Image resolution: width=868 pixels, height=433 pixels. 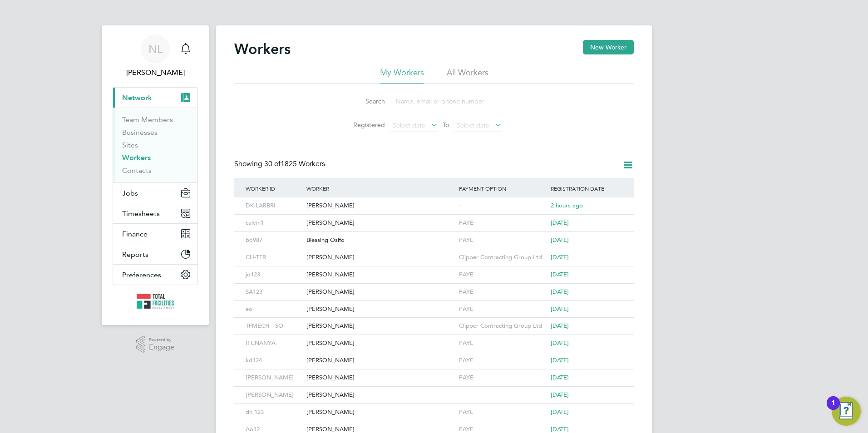 I want to click on div: Payment Option, so click(x=502, y=188).